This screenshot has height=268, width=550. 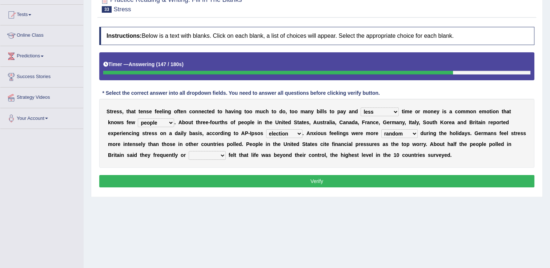 What do you see at coordinates (42, 76) in the screenshot?
I see `a: Success Stories` at bounding box center [42, 76].